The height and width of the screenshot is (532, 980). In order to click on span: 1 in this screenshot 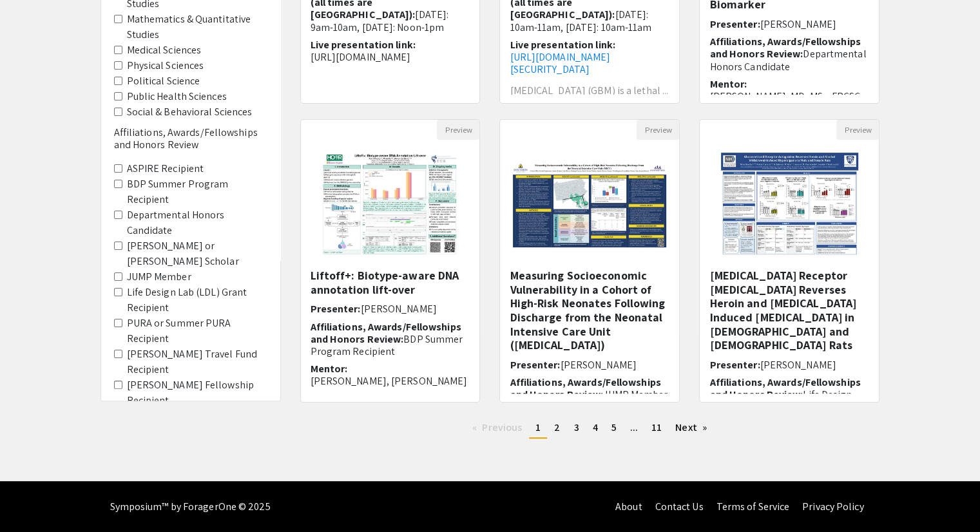, I will do `click(538, 427)`.